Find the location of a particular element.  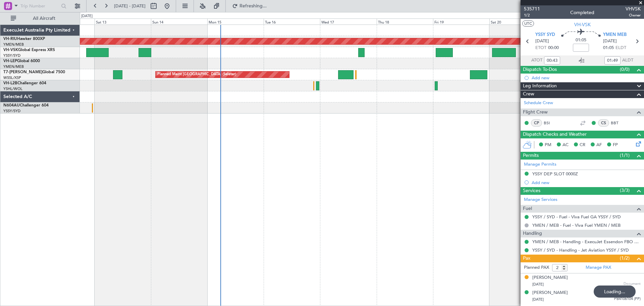

a: VH-L2BChallenger 604 is located at coordinates (25, 83).